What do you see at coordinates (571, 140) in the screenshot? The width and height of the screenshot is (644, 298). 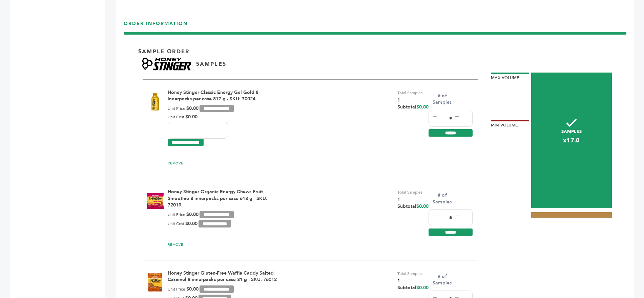 I see `span: x17.0` at bounding box center [571, 140].